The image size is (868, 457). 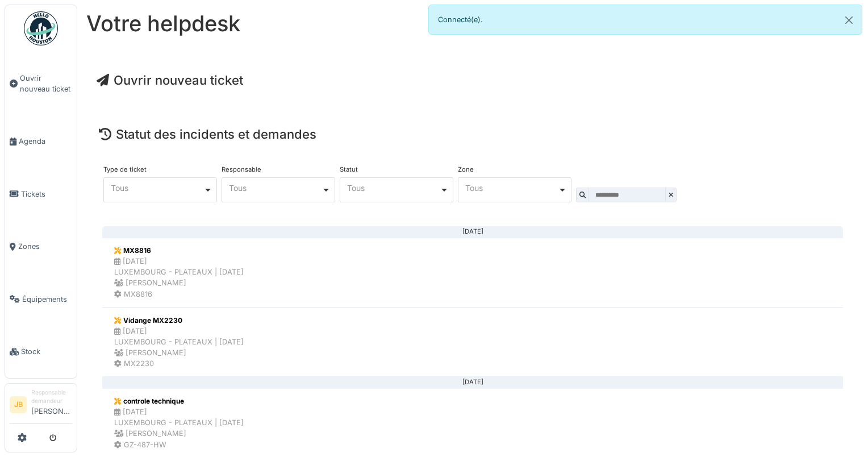 What do you see at coordinates (646, 19) in the screenshot?
I see `div: Connecté(e).` at bounding box center [646, 19].